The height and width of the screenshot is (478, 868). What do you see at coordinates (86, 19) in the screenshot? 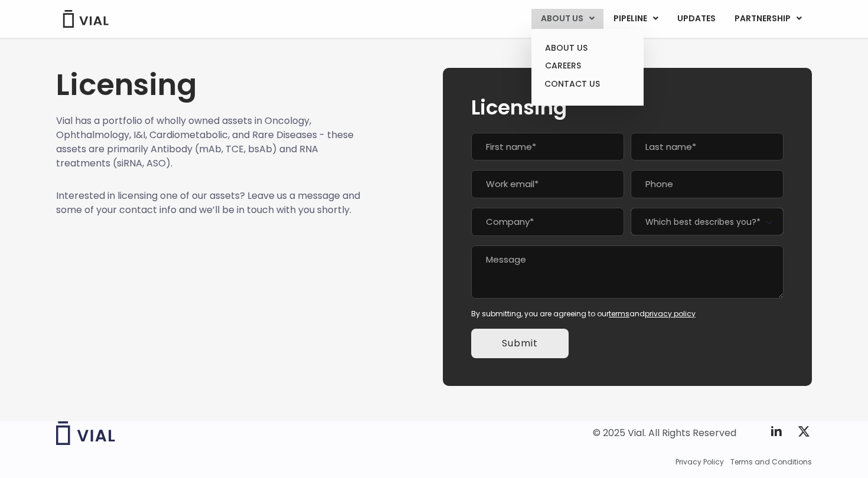
I see `img: Vial Logo` at bounding box center [86, 19].